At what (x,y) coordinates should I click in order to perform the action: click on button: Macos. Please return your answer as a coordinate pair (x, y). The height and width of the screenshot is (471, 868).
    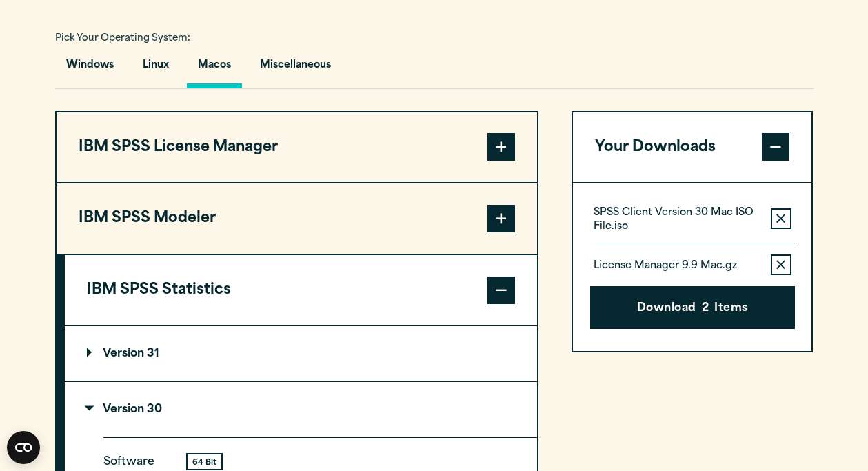
    Looking at the image, I should click on (214, 68).